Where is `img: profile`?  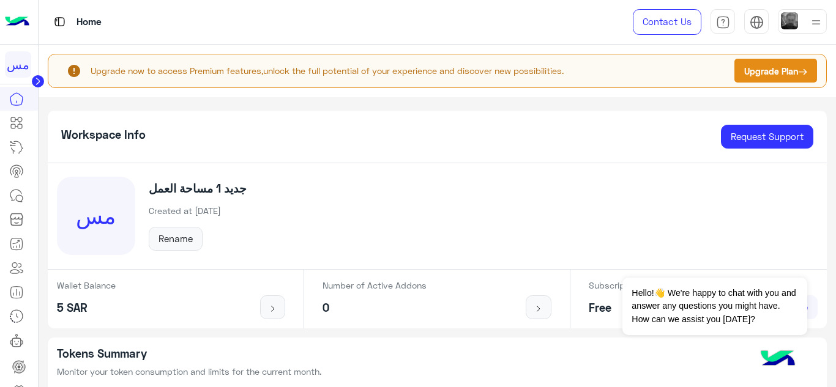 img: profile is located at coordinates (816, 22).